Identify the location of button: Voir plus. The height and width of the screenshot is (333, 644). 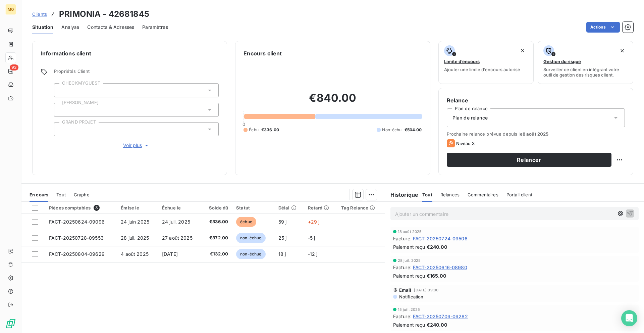
(136, 146).